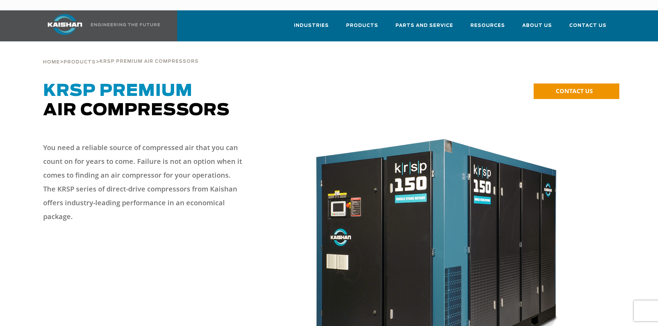 Image resolution: width=658 pixels, height=326 pixels. Describe the element at coordinates (576, 91) in the screenshot. I see `a: CONTACT US` at that location.